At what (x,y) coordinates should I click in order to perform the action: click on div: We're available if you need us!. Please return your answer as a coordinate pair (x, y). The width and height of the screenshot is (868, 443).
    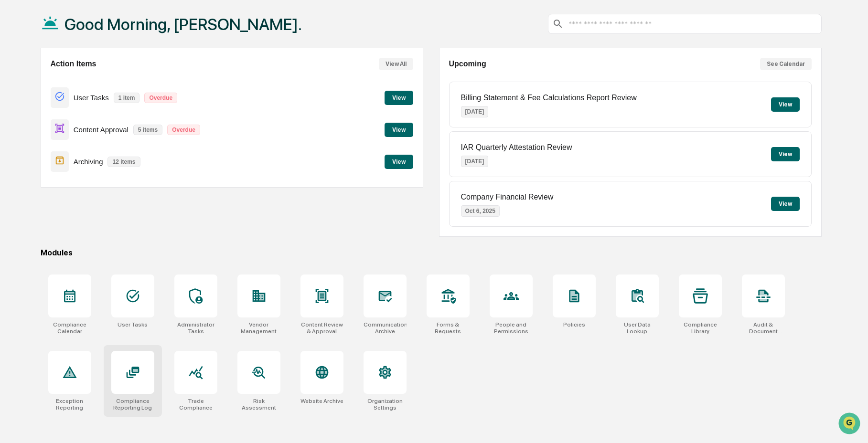
    Looking at the image, I should click on (76, 87).